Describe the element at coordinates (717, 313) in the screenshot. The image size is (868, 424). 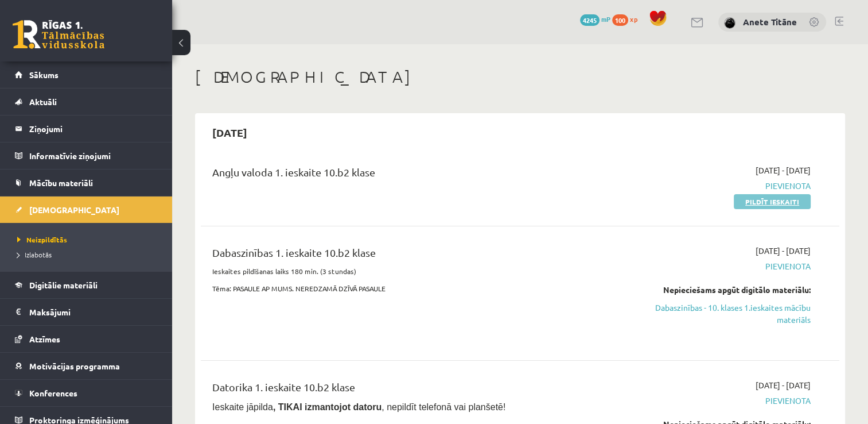
I see `a: Dabaszinības - 10. klases 1.ieskaites mācību materiāls` at that location.